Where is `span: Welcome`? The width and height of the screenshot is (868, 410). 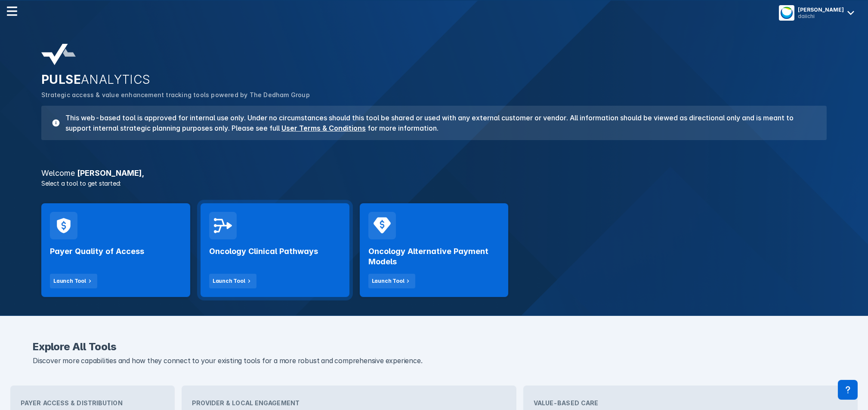
span: Welcome is located at coordinates (58, 173).